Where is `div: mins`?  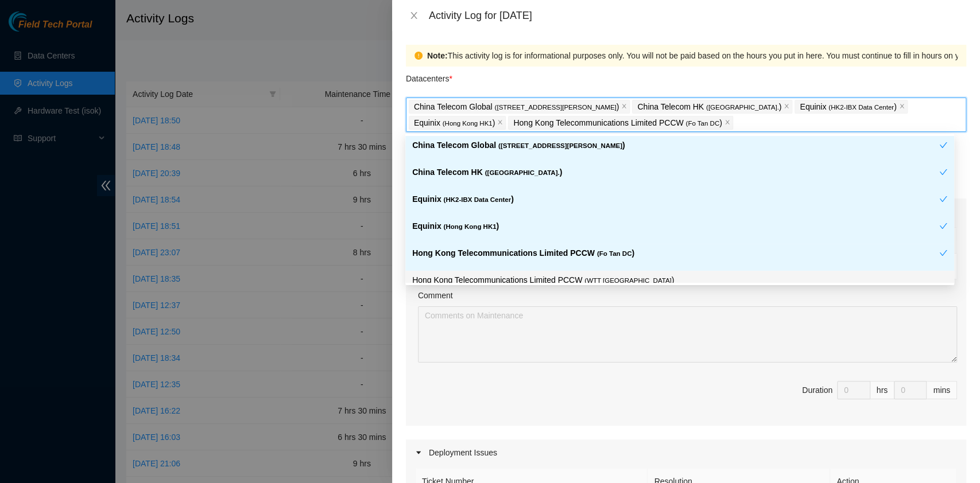 div: mins is located at coordinates (941, 390).